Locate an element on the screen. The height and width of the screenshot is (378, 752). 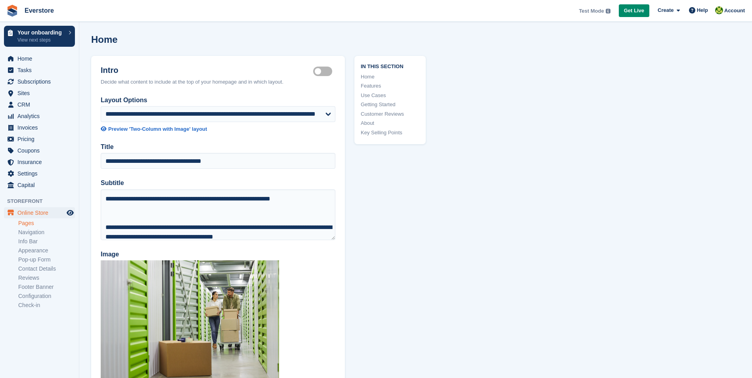
label: Title is located at coordinates (218, 147).